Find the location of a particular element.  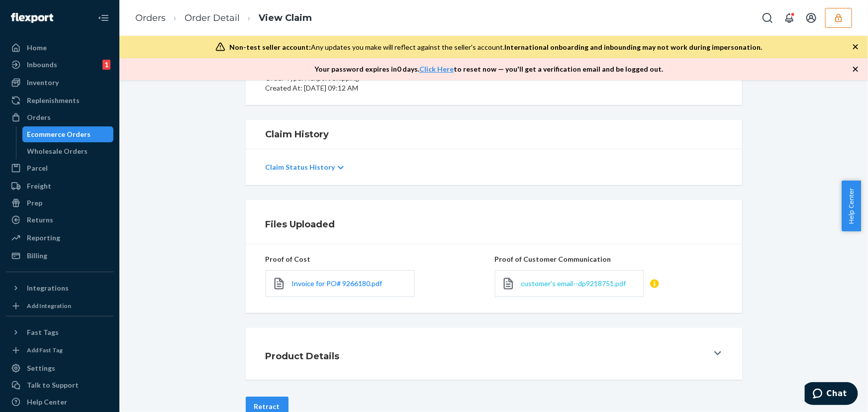

button: Fast Tags is located at coordinates (60, 333).